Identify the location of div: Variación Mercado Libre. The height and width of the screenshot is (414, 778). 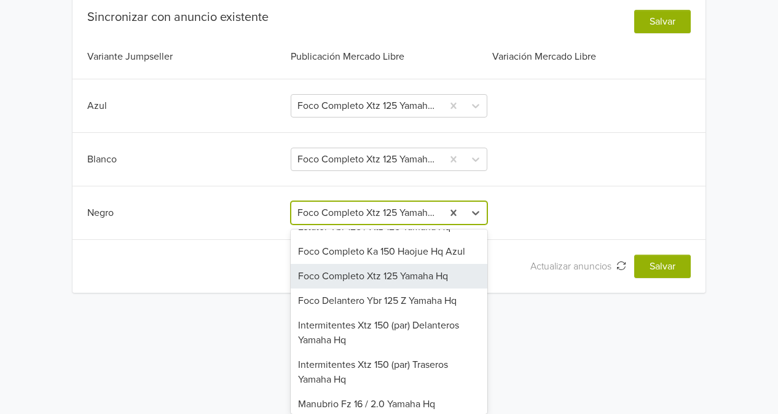
(590, 57).